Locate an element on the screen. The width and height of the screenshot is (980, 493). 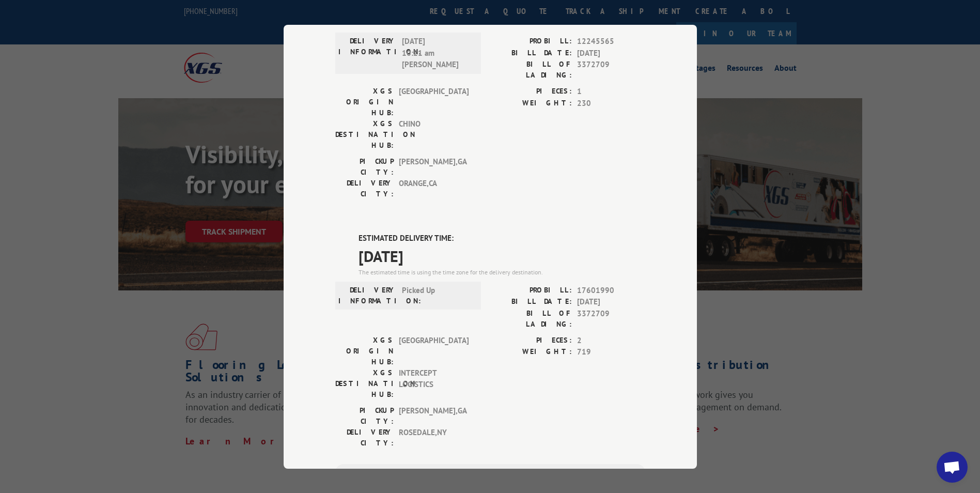
span: 719 is located at coordinates (611, 351).